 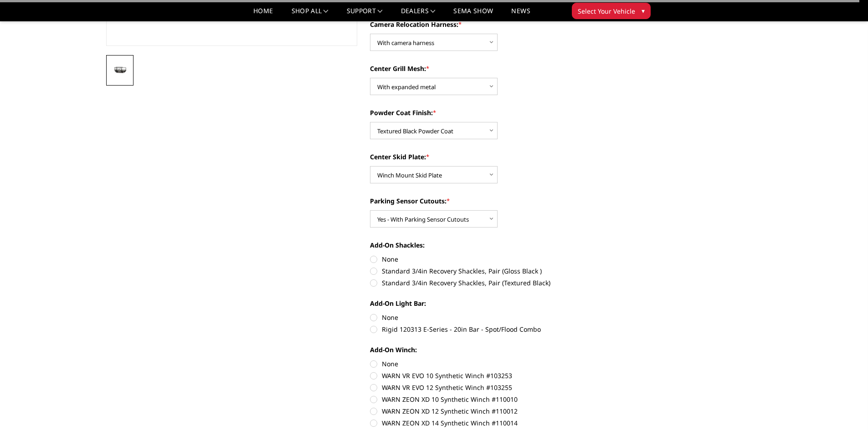 What do you see at coordinates (496, 24) in the screenshot?
I see `label: Camera Relocation Harness:` at bounding box center [496, 24].